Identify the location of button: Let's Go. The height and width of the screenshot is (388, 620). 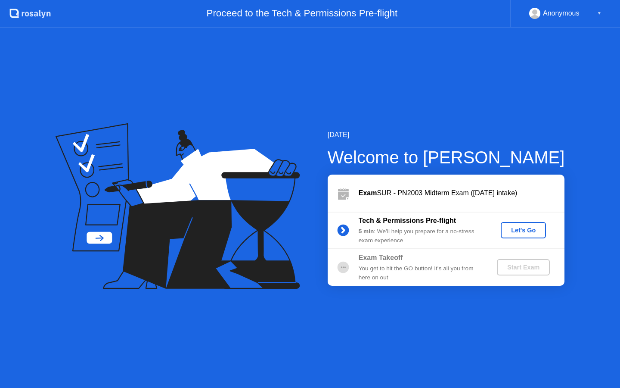
(523, 230).